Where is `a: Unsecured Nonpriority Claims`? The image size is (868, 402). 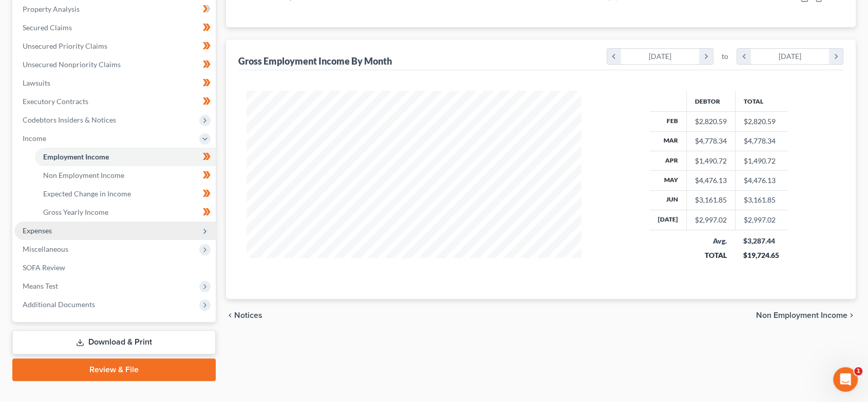 a: Unsecured Nonpriority Claims is located at coordinates (115, 64).